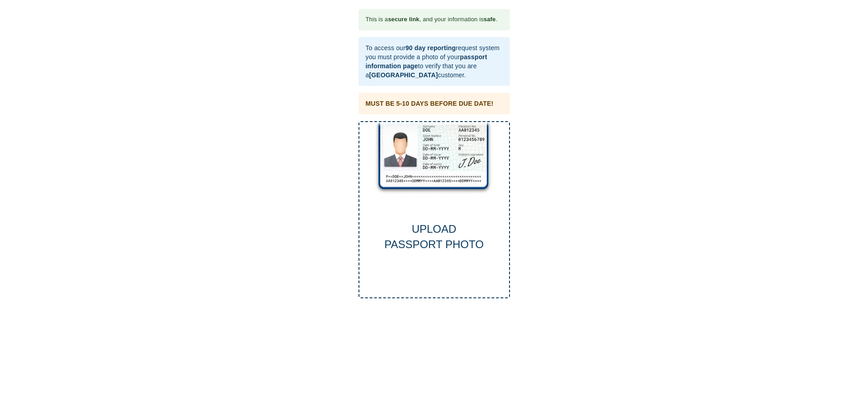 The image size is (868, 409). What do you see at coordinates (434, 237) in the screenshot?
I see `div: UPLOAD PASSPORT PHOTO` at bounding box center [434, 237].